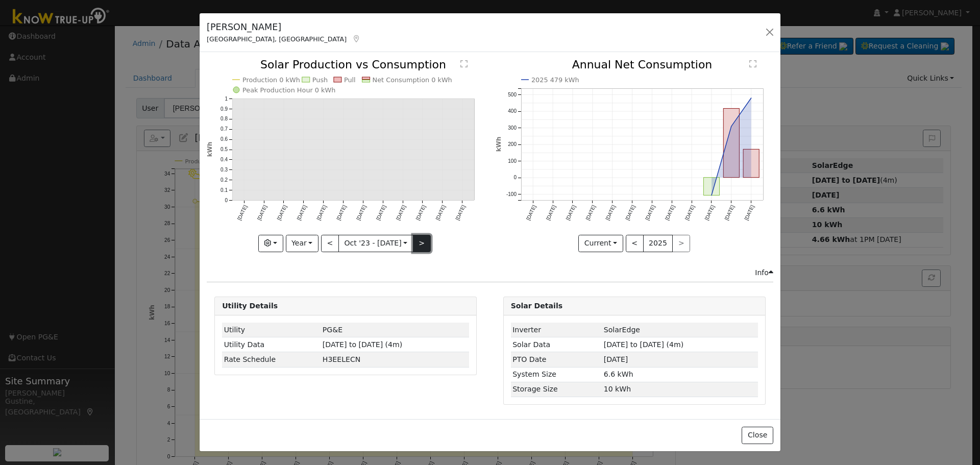 Image resolution: width=980 pixels, height=465 pixels. Describe the element at coordinates (512, 194) in the screenshot. I see `text: -100` at that location.